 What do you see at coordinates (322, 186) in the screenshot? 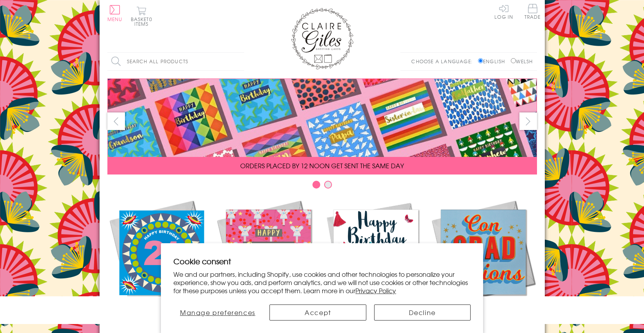
I see `div: Carousel Pagination` at bounding box center [322, 186].